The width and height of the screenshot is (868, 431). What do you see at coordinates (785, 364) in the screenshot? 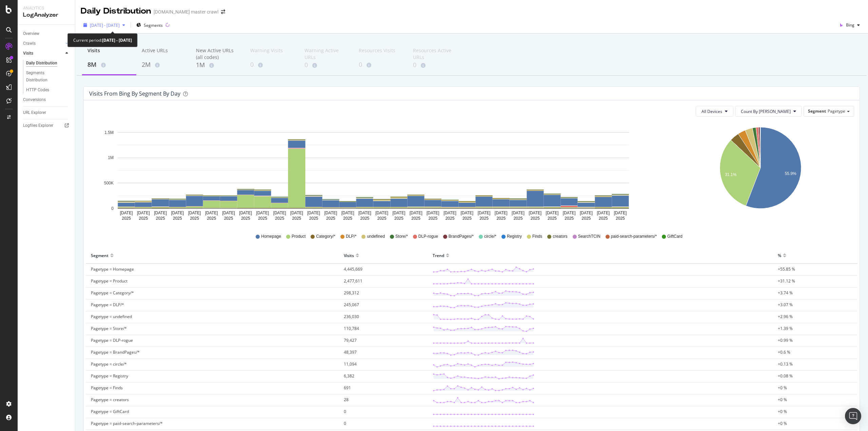
I see `span: +0.13 %` at bounding box center [785, 364].